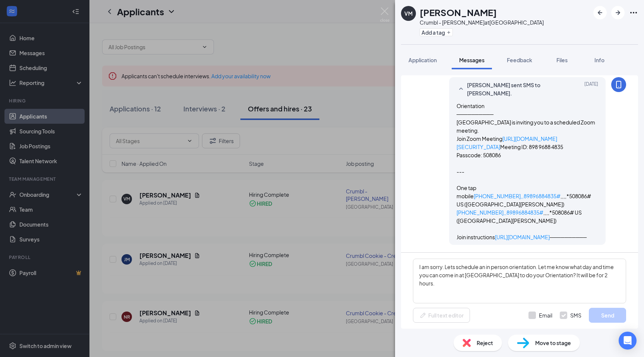 The image size is (644, 357). I want to click on svg: Ellipses, so click(634, 13).